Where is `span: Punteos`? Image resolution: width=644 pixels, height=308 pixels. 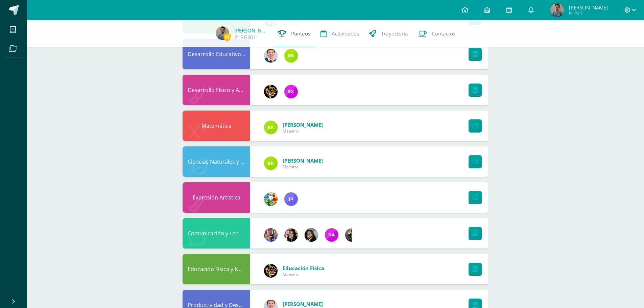
span: Punteos is located at coordinates (300, 33).